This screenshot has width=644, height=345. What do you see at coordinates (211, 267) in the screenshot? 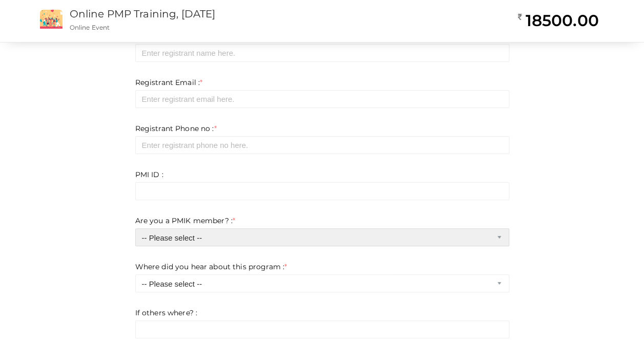
I see `label: Where did you hear about this program :` at bounding box center [211, 267].